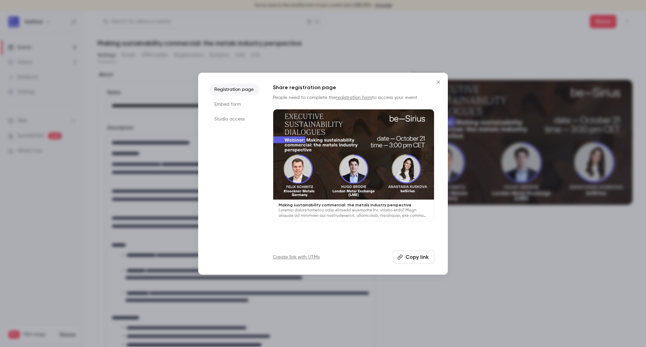 The width and height of the screenshot is (646, 347). I want to click on li: Embed form, so click(234, 104).